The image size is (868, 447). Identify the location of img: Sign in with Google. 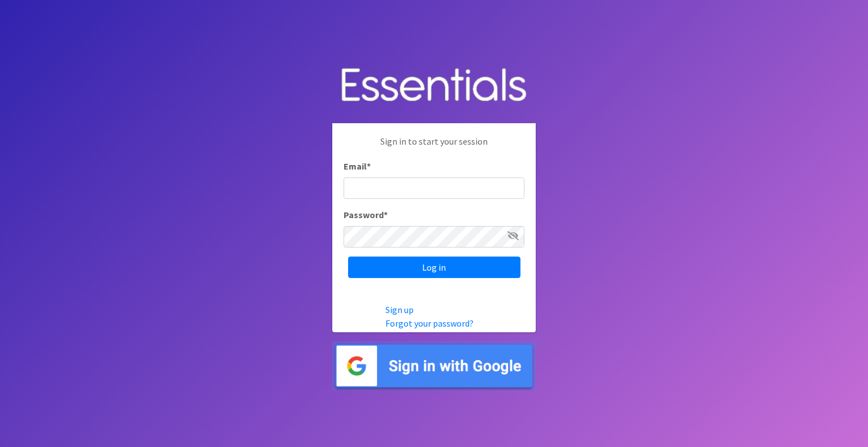
(434, 366).